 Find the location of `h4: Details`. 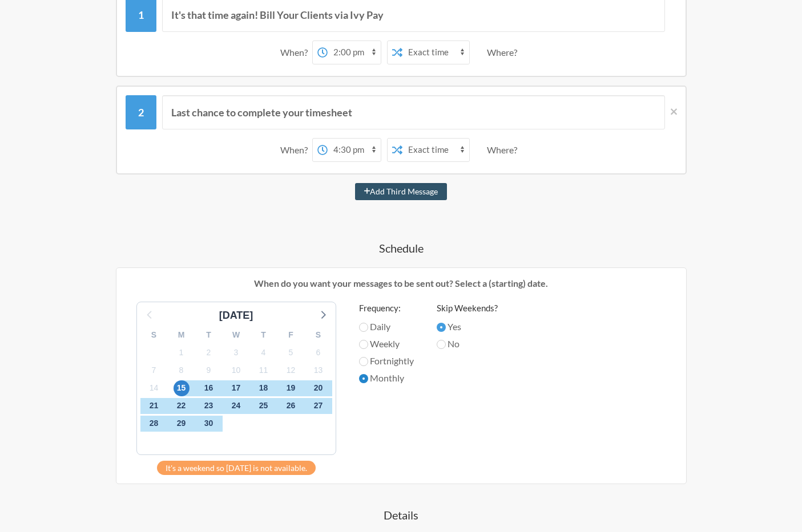

h4: Details is located at coordinates (401, 515).